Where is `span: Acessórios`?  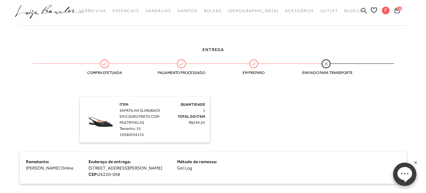 span: Acessórios is located at coordinates (299, 11).